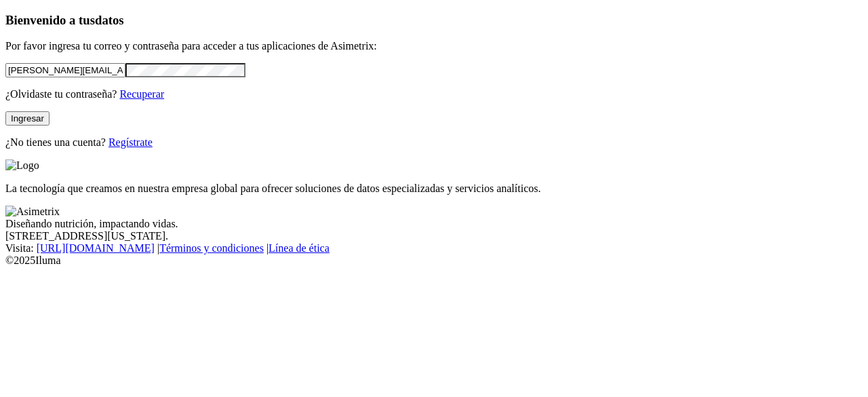  What do you see at coordinates (434, 46) in the screenshot?
I see `p: Por favor ingresa tu correo y contraseña para acceder a tus aplicaciones de Asimetrix:` at bounding box center [434, 46].